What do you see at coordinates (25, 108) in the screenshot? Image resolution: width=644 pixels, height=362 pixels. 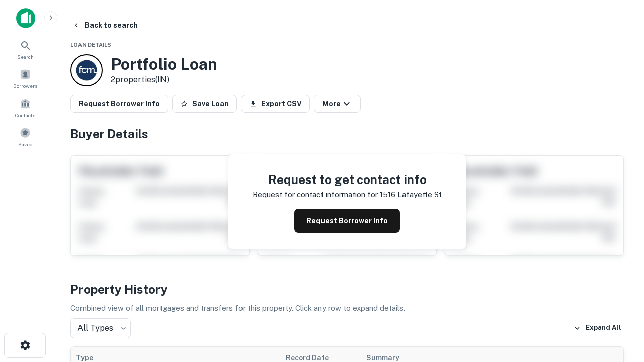 I see `div: Contacts` at bounding box center [25, 108].